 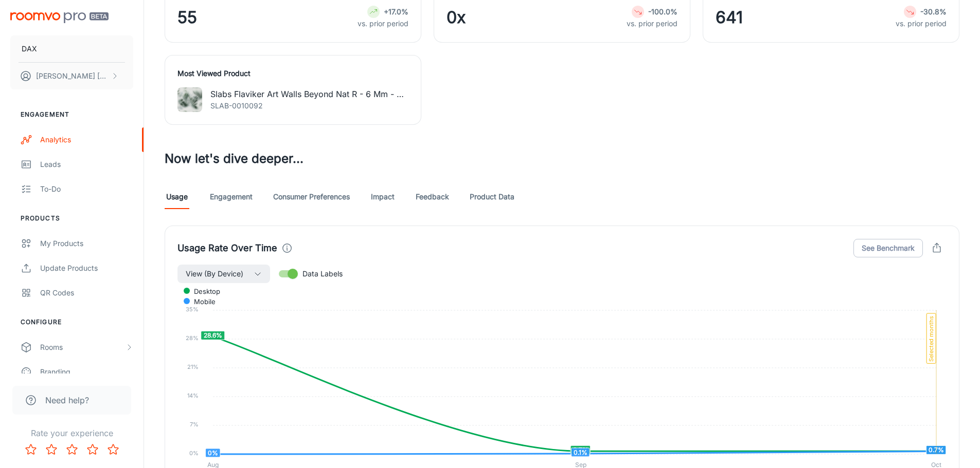 I want to click on a: Impact, so click(x=382, y=197).